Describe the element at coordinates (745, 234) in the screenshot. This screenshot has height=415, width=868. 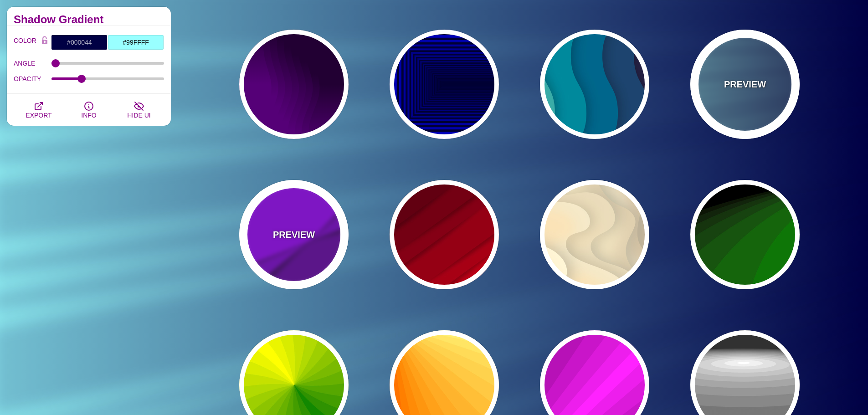
I see `button: green to black rings rippling away from corner` at that location.